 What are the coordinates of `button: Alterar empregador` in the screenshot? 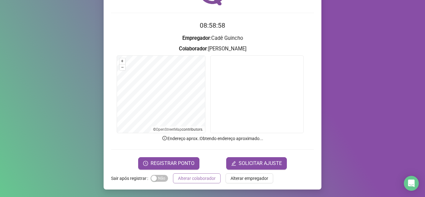 It's located at (249, 178).